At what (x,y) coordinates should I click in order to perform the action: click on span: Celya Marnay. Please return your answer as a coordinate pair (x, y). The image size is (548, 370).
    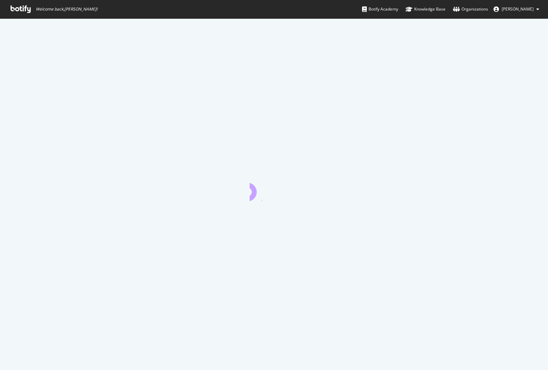
    Looking at the image, I should click on (518, 9).